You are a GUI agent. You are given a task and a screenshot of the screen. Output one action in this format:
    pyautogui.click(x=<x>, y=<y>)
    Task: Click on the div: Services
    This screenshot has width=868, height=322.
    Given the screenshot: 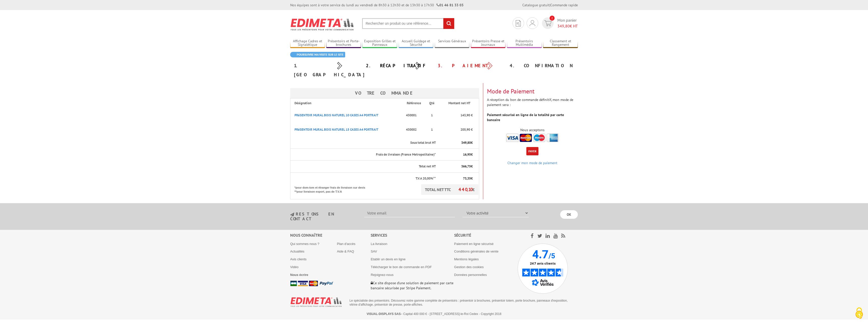 What is the action you would take?
    pyautogui.click(x=412, y=235)
    